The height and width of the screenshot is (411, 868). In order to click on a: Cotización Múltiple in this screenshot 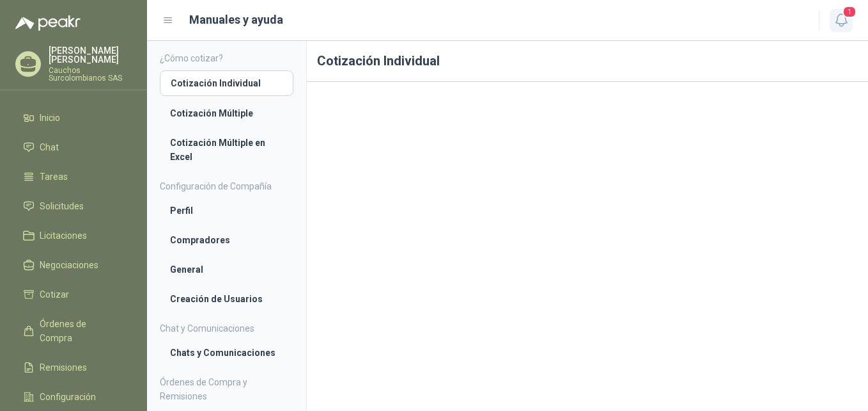, I will do `click(226, 113)`.